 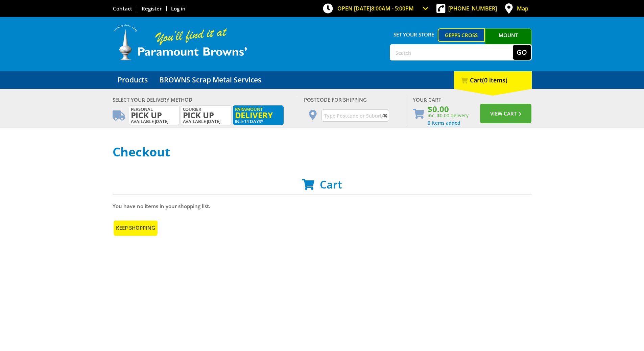 What do you see at coordinates (210, 80) in the screenshot?
I see `a: Go to the BROWNS Scrap Metal Services page` at bounding box center [210, 80].